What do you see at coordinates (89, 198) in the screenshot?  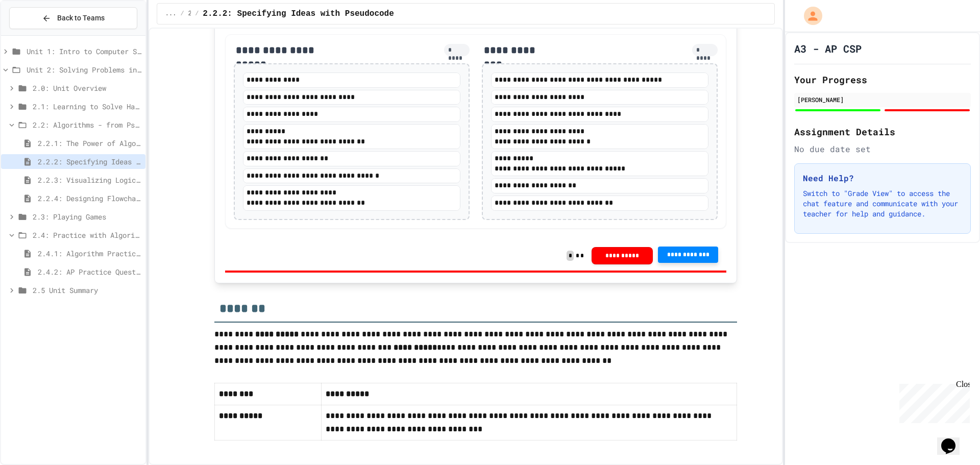 I see `span: 2.2.4: Designing Flowcharts` at bounding box center [89, 198].